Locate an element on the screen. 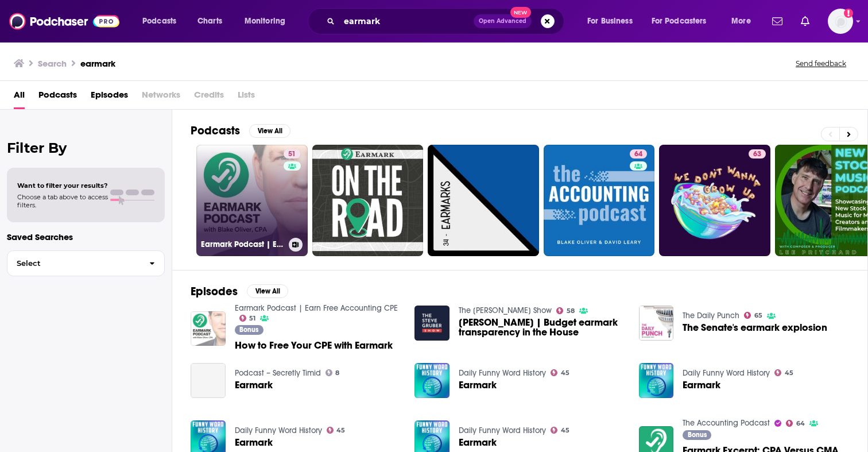  button: Select is located at coordinates (86, 263).